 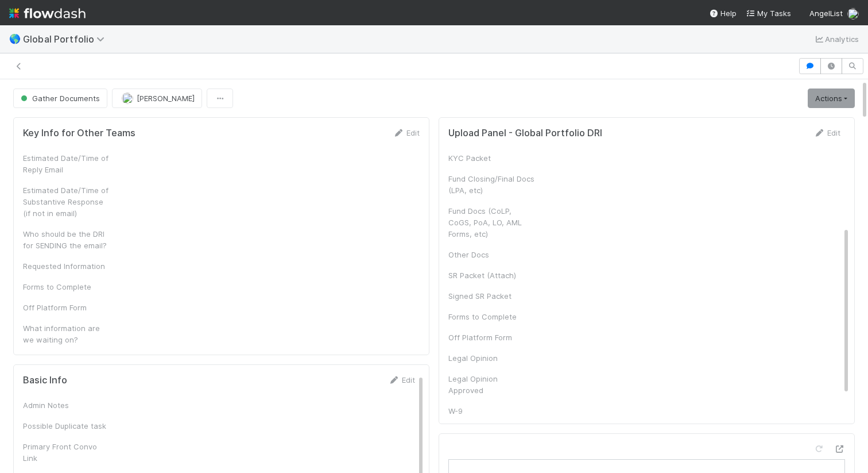 I want to click on div: Legal Opinion, so click(x=492, y=358).